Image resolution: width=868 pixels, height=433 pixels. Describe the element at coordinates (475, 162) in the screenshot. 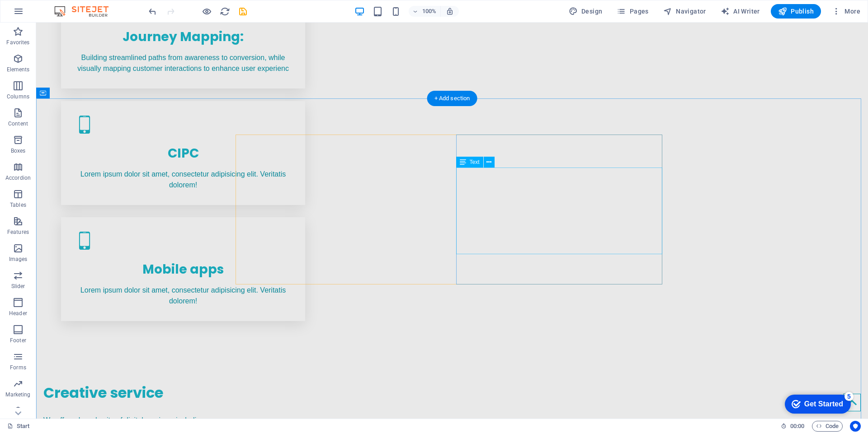

I see `span: Text` at that location.